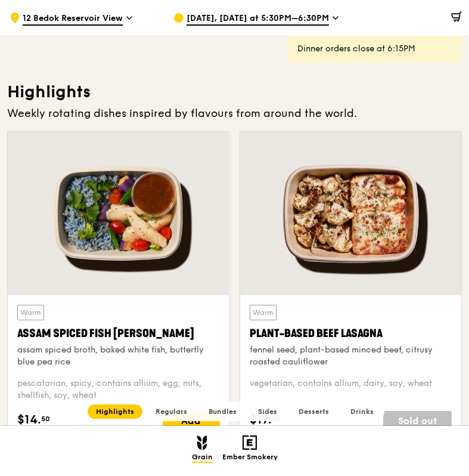 The width and height of the screenshot is (469, 476). What do you see at coordinates (351, 333) in the screenshot?
I see `div: Plant-Based Beef Lasagna` at bounding box center [351, 333].